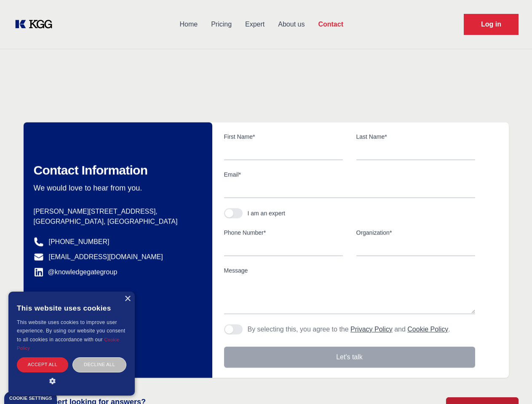 Image resolution: width=532 pixels, height=404 pixels. Describe the element at coordinates (349, 357) in the screenshot. I see `button: Let's talk` at that location.